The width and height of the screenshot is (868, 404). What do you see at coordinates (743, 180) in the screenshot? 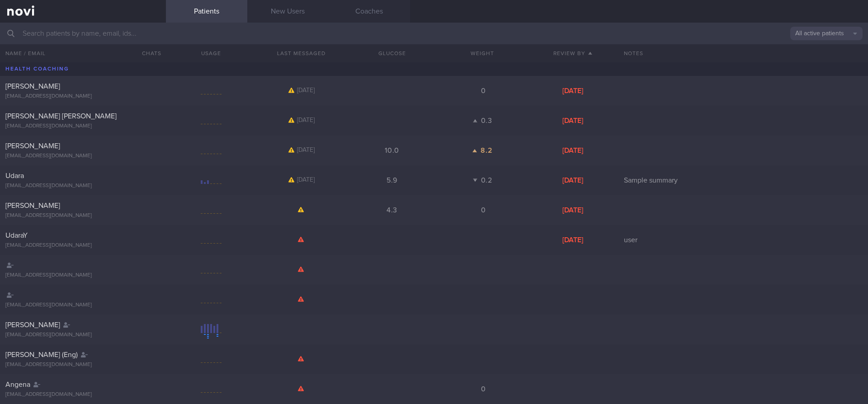
I see `div: Sample summary` at bounding box center [743, 180].